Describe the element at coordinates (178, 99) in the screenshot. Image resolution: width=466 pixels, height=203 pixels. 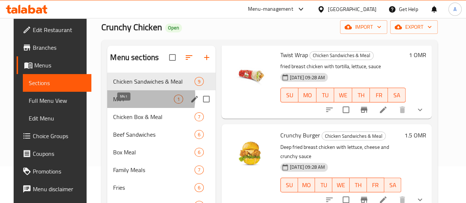
I see `span: 1` at that location.